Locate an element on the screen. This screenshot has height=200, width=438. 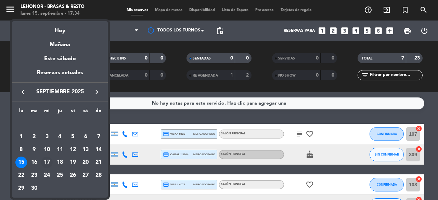
td: 27 de septiembre de 2025 is located at coordinates (86, 176).